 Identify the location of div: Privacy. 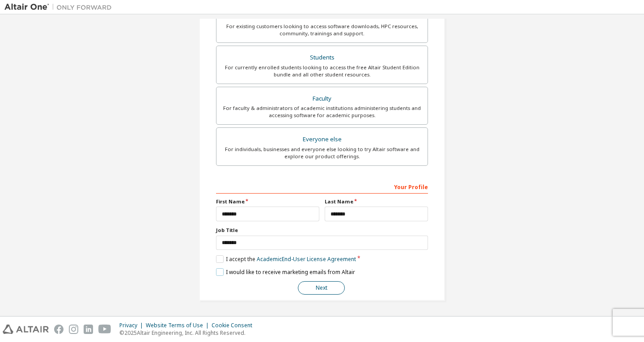
(132, 326).